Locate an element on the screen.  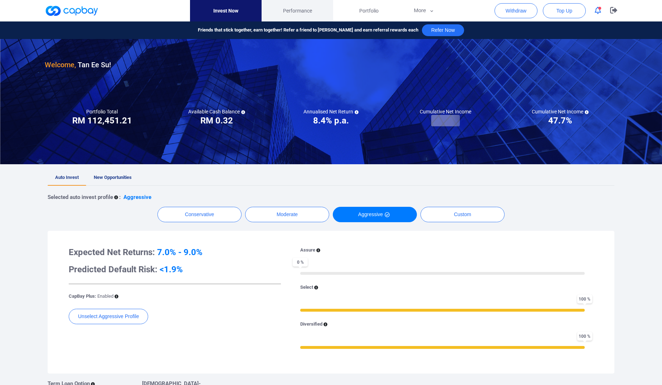
h3: 8.4% p.a. is located at coordinates (331, 121).